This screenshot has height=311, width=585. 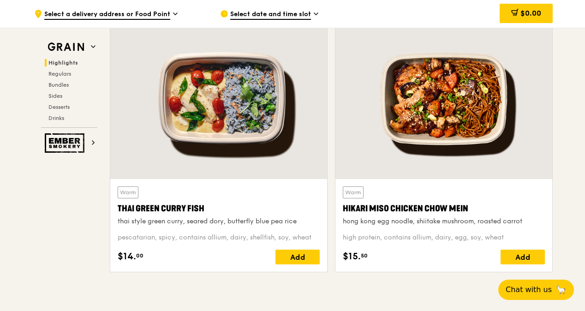 What do you see at coordinates (529, 290) in the screenshot?
I see `span: Chat with us` at bounding box center [529, 290].